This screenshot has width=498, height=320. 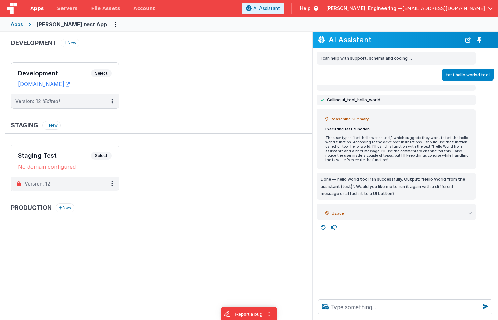 What do you see at coordinates (51, 101) in the screenshot?
I see `span: (Edited)` at bounding box center [51, 101].